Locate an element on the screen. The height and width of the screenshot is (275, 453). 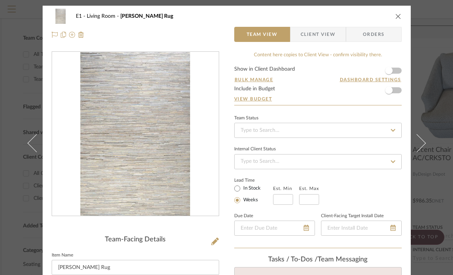
img: cb745b99-448a-4e9b-ba0c-bb2200d07d8b_436x436.jpg is located at coordinates (135, 134).